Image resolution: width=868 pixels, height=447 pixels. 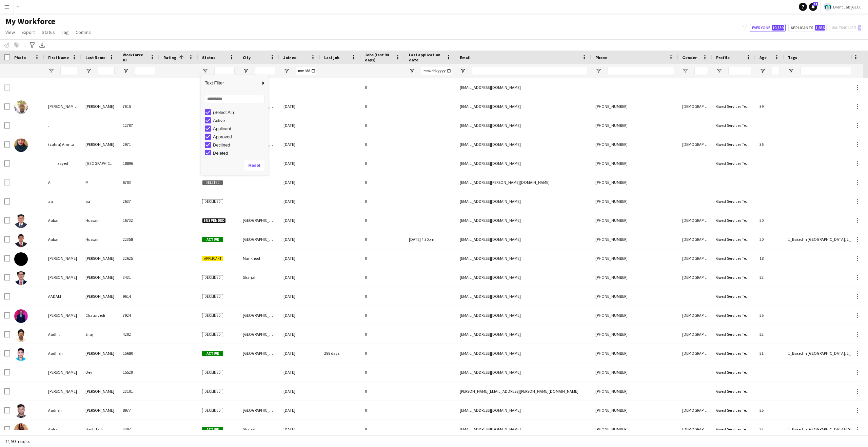 I want to click on a: Comms, so click(x=83, y=32).